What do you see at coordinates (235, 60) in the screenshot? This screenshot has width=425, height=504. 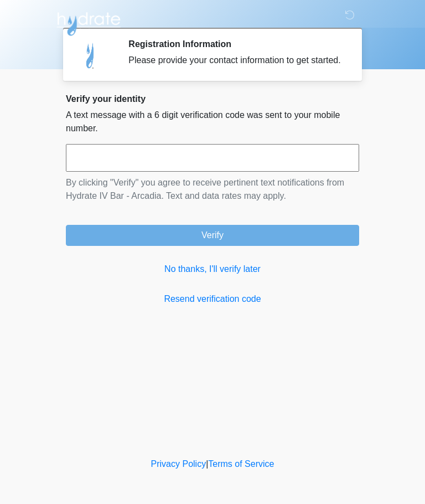 I see `div: Please provide your contact information to get started.` at bounding box center [235, 60].